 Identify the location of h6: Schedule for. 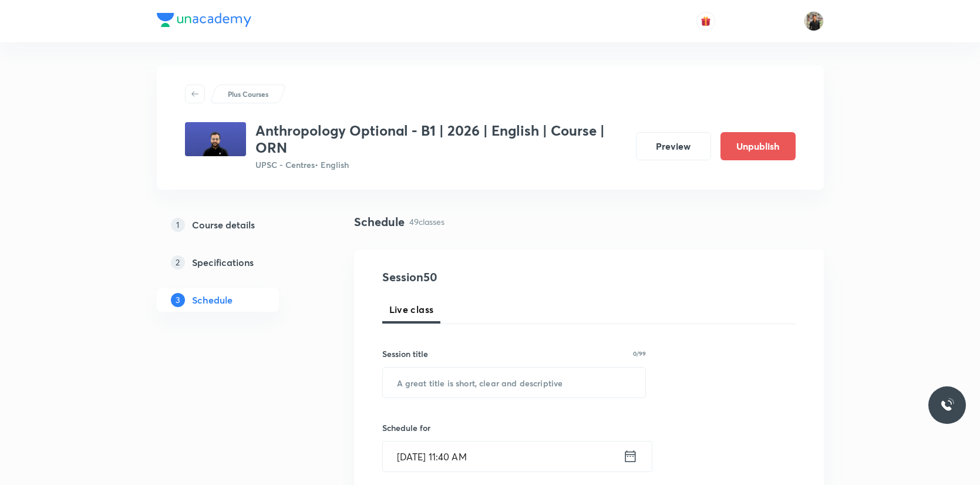
(515, 428).